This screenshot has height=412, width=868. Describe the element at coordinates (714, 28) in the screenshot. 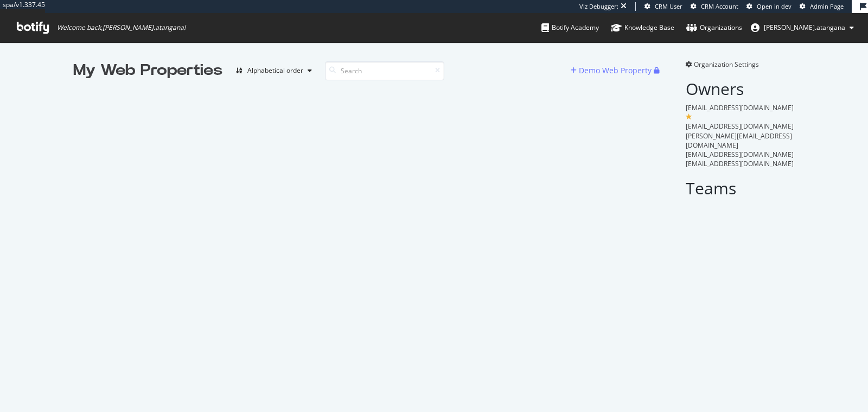

I see `div: Organizations` at that location.